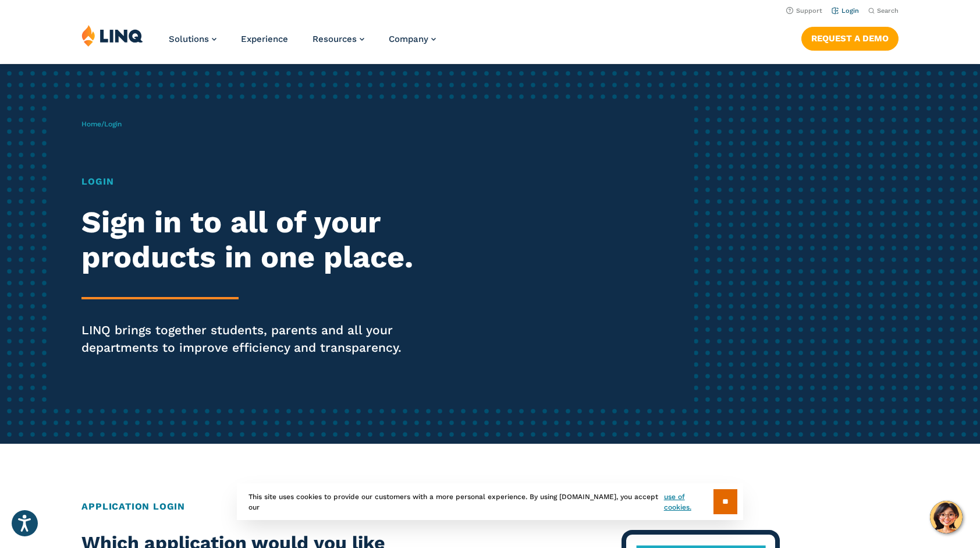 This screenshot has width=980, height=548. Describe the element at coordinates (335, 39) in the screenshot. I see `span: Resources` at that location.